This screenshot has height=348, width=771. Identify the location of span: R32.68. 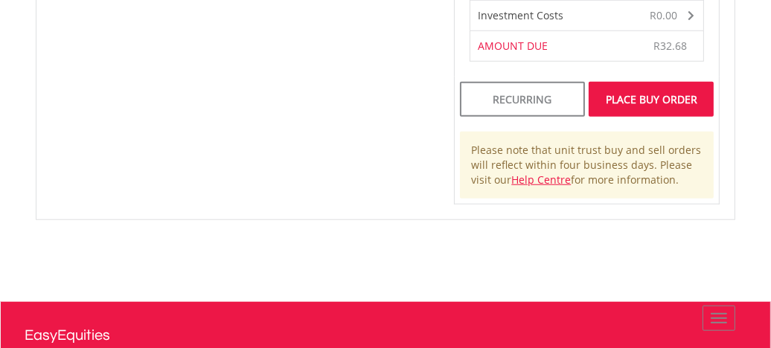
(670, 45).